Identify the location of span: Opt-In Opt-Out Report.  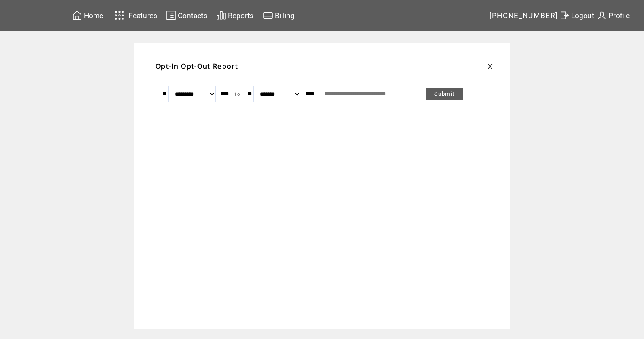
(197, 66).